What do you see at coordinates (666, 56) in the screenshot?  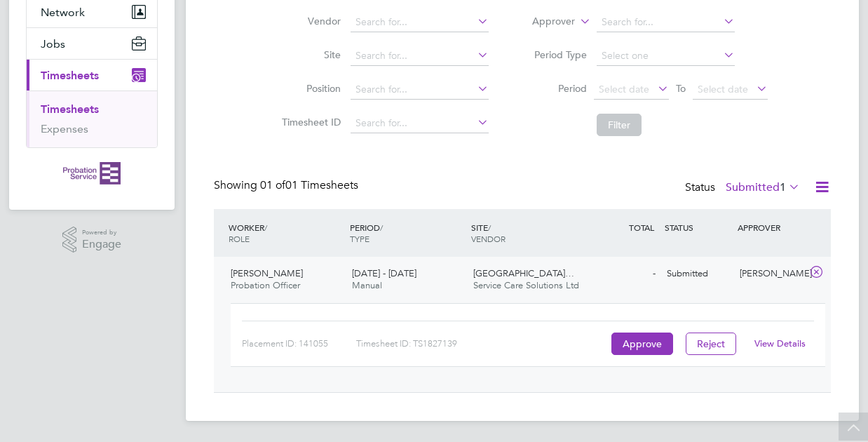 I see `input: Select one` at bounding box center [666, 56].